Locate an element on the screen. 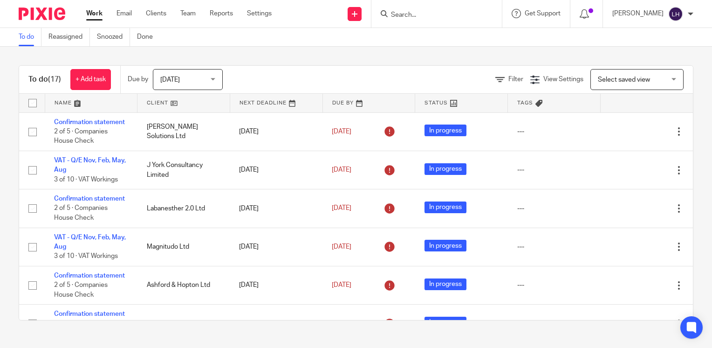 The width and height of the screenshot is (712, 348). a: Clients is located at coordinates (156, 14).